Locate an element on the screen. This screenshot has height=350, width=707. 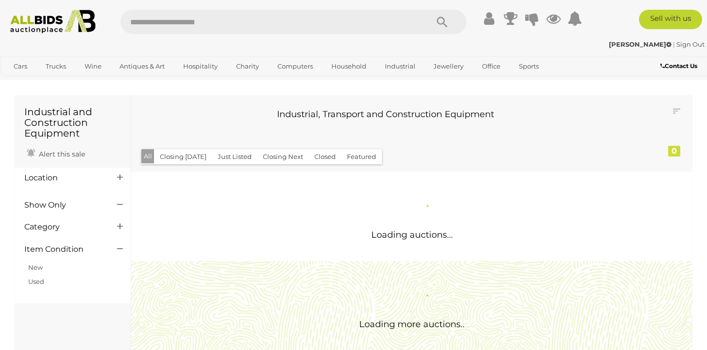
button: Closing Next is located at coordinates (283, 156).